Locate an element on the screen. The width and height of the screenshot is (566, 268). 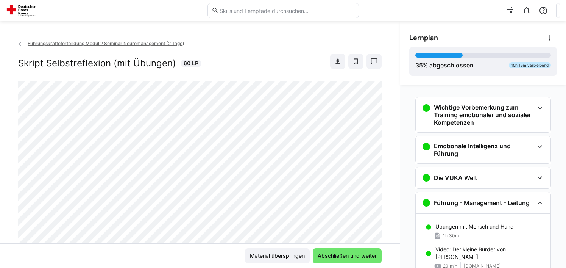
button: Material überspringen is located at coordinates (277, 256).